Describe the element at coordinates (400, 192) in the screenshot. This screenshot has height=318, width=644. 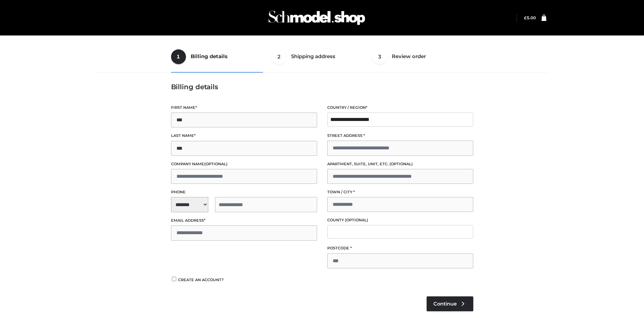
I see `label: Town / City` at that location.